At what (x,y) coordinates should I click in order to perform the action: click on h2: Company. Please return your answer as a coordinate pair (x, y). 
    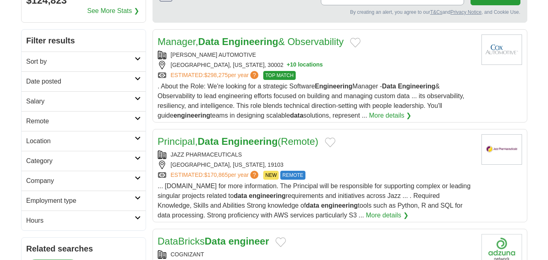
    Looking at the image, I should click on (80, 181).